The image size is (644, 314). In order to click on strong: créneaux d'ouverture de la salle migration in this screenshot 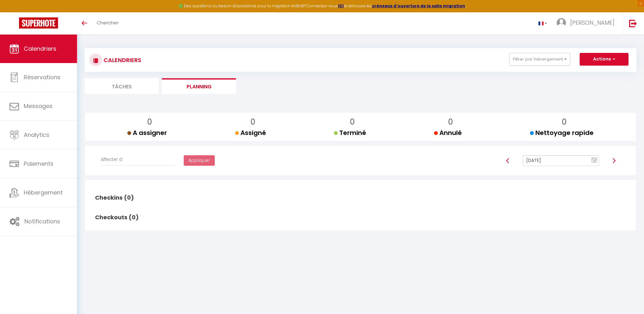, I will do `click(419, 6)`.